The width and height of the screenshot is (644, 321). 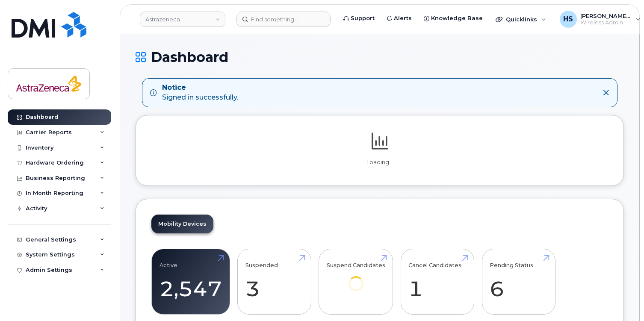 What do you see at coordinates (191, 282) in the screenshot?
I see `a: Active 2,547` at bounding box center [191, 282].